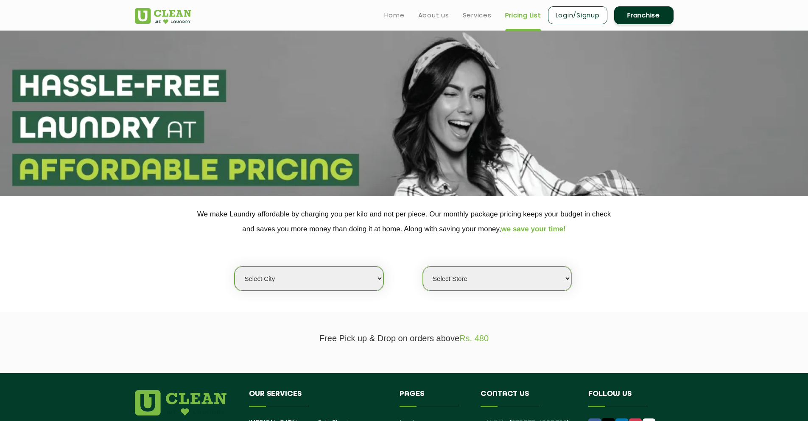 The image size is (808, 421). Describe the element at coordinates (434, 15) in the screenshot. I see `a: About us` at that location.